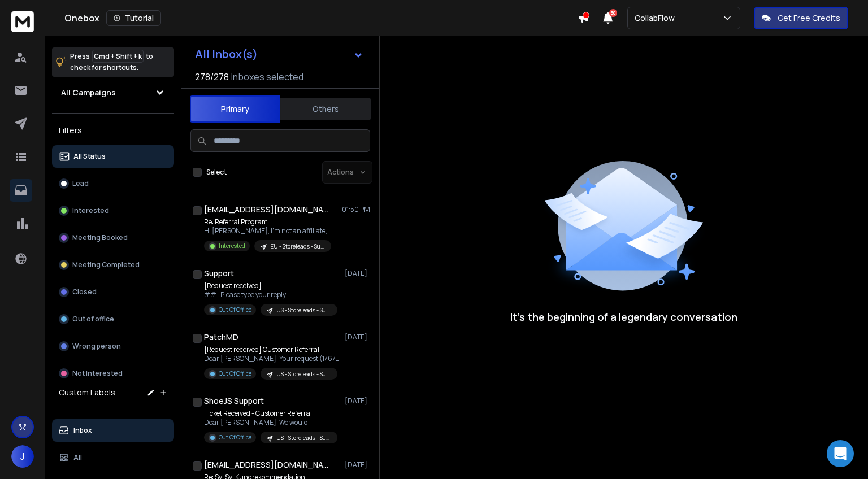 Image resolution: width=868 pixels, height=479 pixels. Describe the element at coordinates (272, 350) in the screenshot. I see `p: [Request received] Customer Referral` at that location.